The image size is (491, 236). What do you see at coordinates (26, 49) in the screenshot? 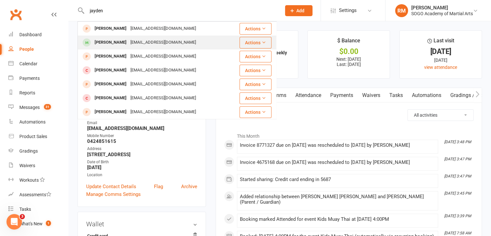
I see `div: People` at bounding box center [26, 49].